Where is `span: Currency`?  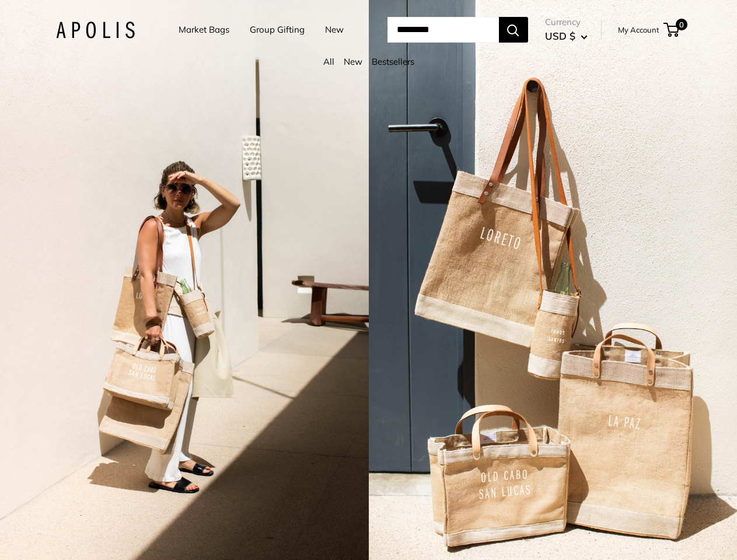
span: Currency is located at coordinates (566, 22).